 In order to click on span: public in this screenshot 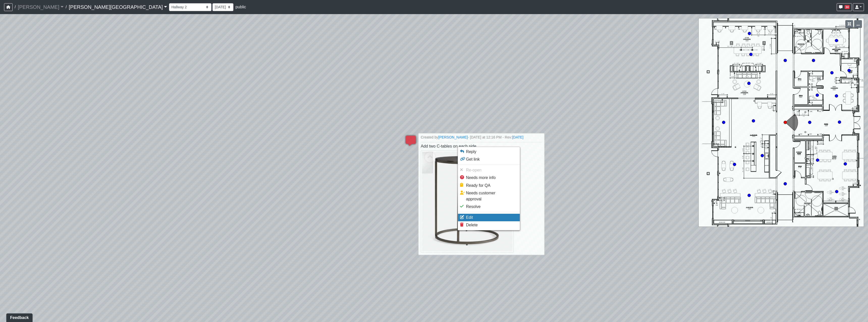, I will do `click(241, 7)`.